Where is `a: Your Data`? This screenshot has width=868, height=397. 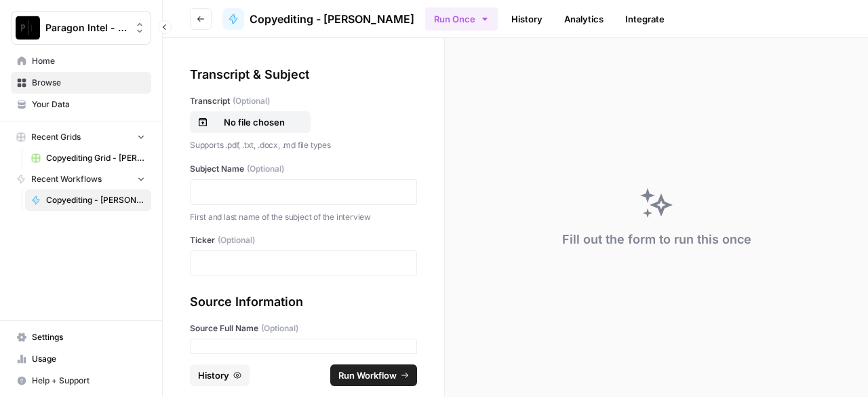
a: Your Data is located at coordinates (80, 104).